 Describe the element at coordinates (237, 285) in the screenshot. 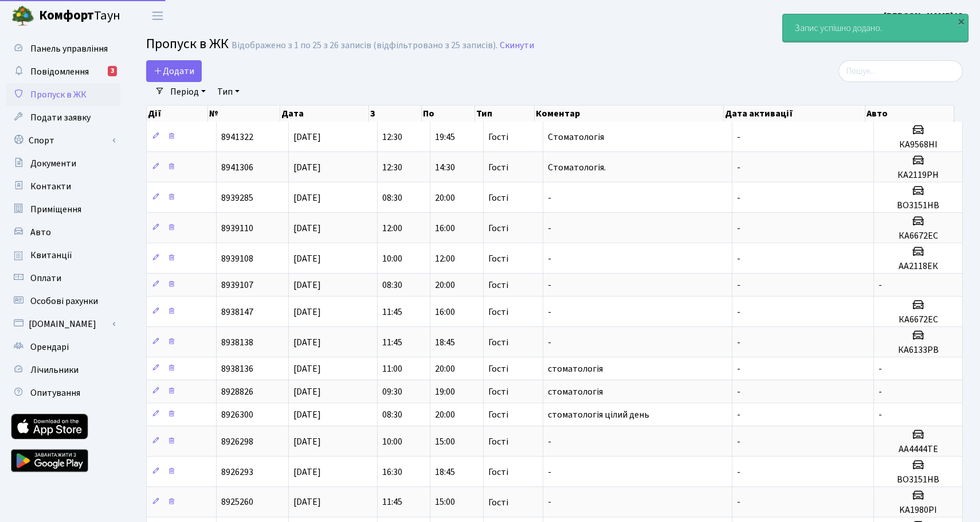

I see `span: 8939107` at that location.